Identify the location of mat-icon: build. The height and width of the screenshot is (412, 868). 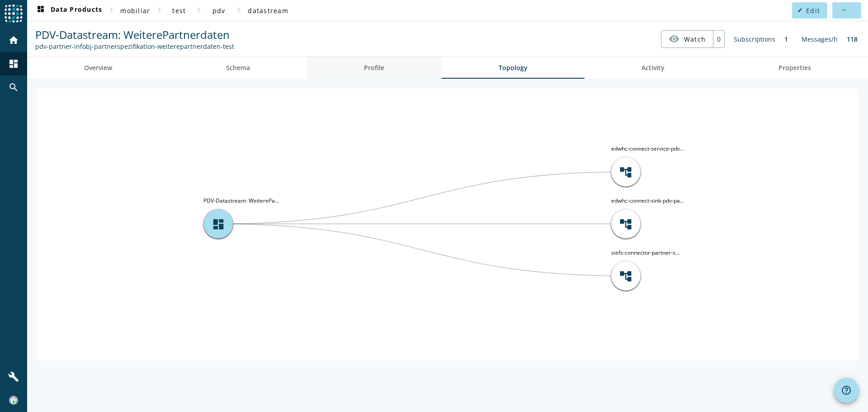
(14, 377).